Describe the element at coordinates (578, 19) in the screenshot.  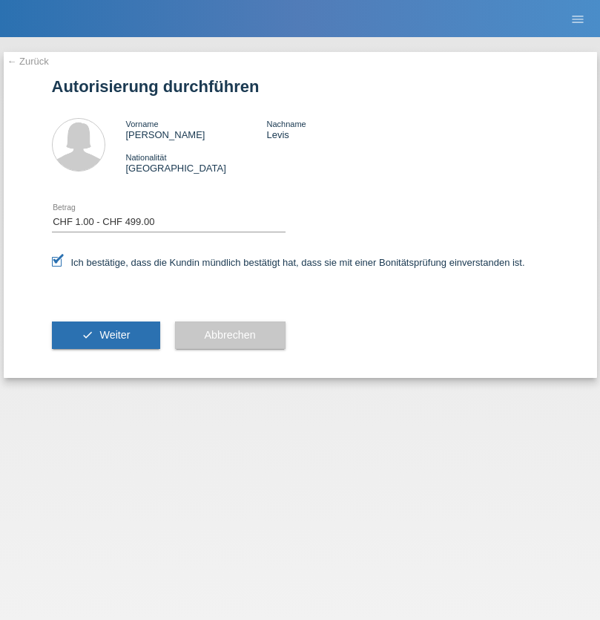
I see `a: menu` at that location.